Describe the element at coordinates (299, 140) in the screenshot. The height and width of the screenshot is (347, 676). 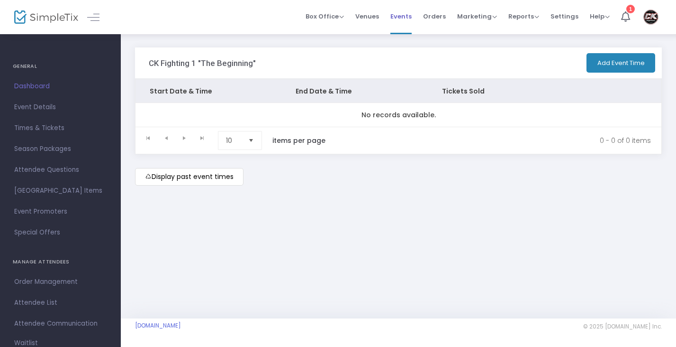
I see `label: items per page` at that location.